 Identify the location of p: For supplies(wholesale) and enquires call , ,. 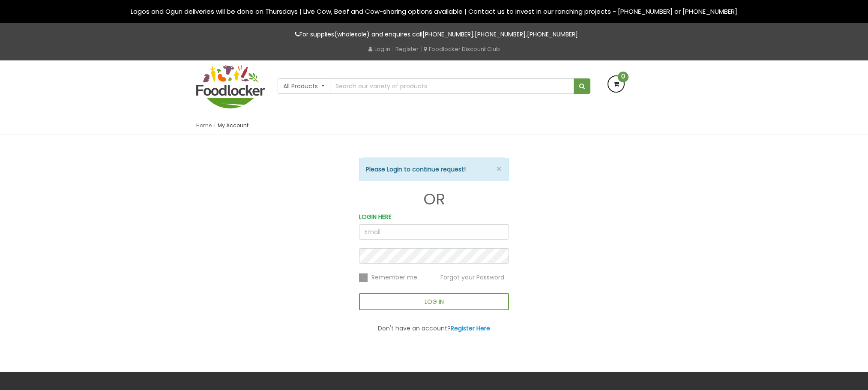
(434, 34).